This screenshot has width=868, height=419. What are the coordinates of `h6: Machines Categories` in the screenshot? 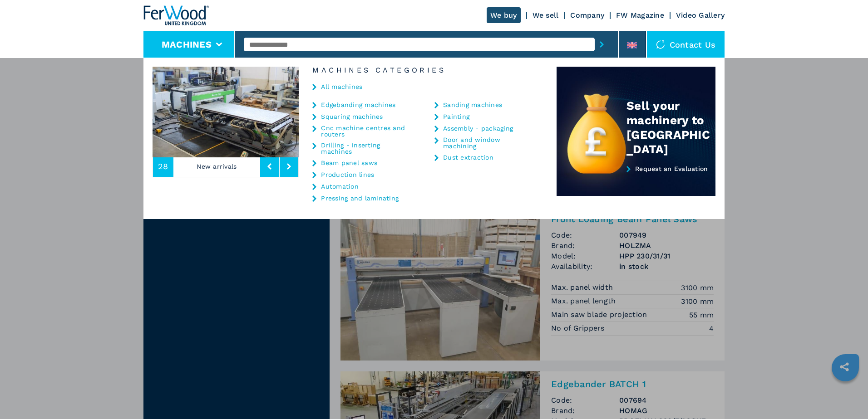 It's located at (427, 71).